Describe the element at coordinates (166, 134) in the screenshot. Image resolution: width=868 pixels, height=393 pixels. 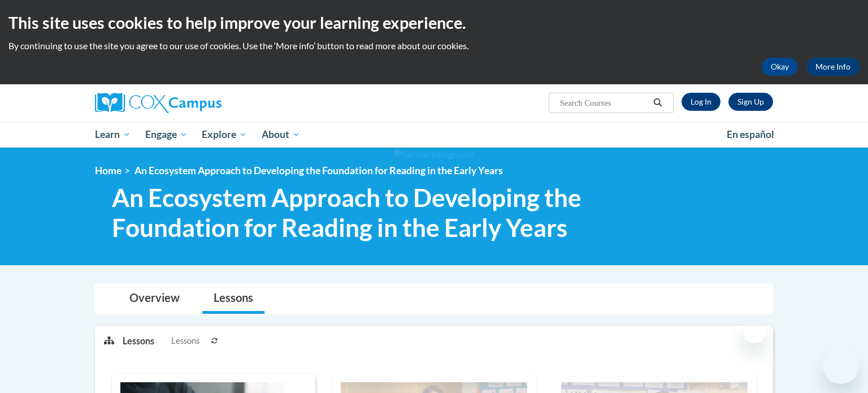
I see `span: Engage` at that location.